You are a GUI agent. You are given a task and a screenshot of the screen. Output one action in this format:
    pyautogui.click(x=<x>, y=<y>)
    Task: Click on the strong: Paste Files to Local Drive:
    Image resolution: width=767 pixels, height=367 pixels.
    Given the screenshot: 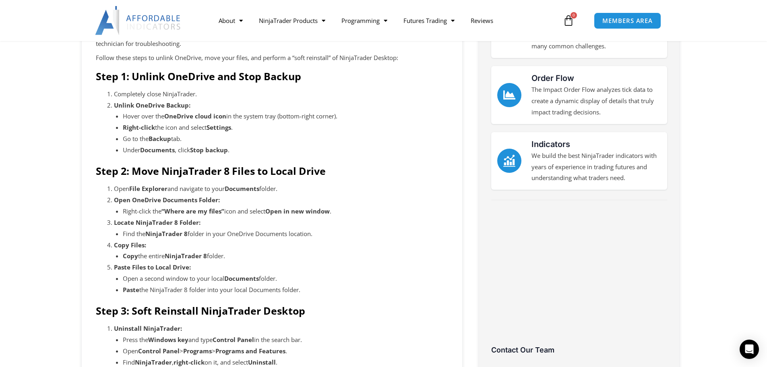 What is the action you would take?
    pyautogui.click(x=152, y=267)
    